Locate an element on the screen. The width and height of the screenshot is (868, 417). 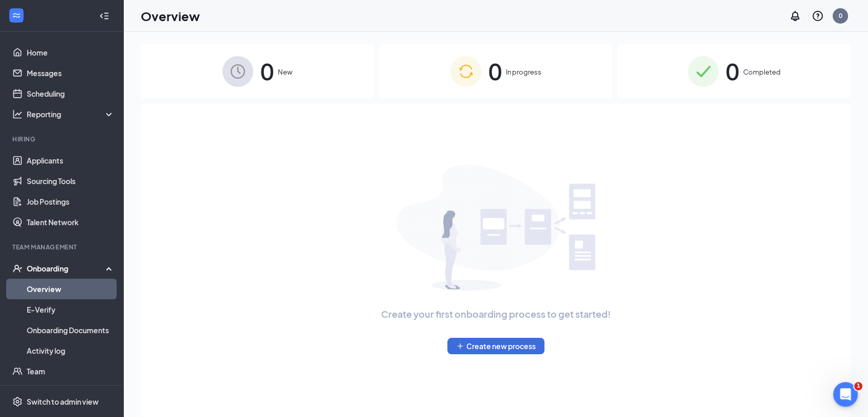
span: Completed is located at coordinates (761, 72).